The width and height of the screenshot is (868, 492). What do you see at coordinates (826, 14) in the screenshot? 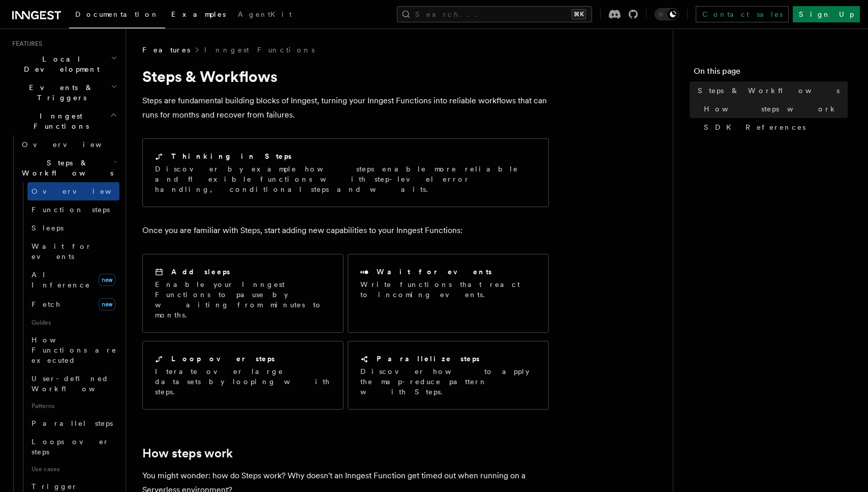
I see `a: Sign Up` at bounding box center [826, 14].